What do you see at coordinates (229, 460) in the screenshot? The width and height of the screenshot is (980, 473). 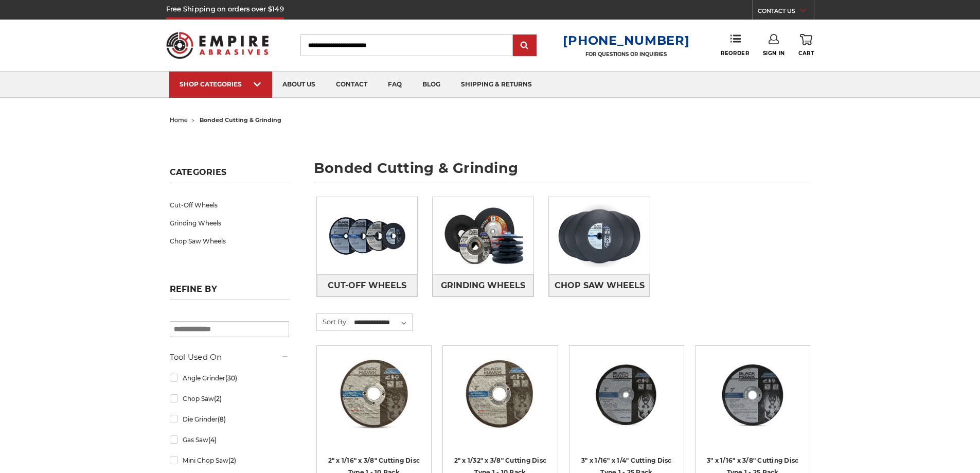 I see `a: Mini Chop Saw(2)` at bounding box center [229, 460].